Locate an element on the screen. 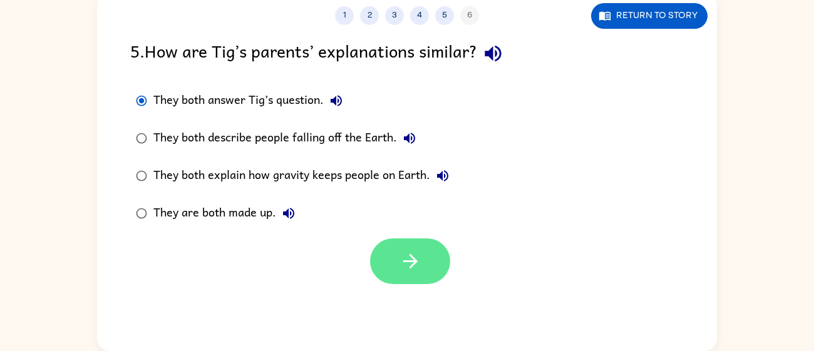  button: 3 is located at coordinates (395, 16).